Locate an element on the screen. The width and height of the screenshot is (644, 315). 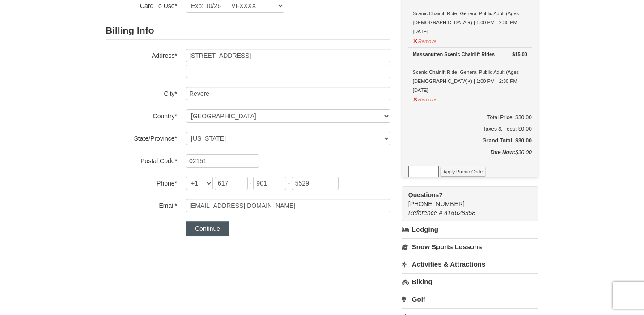
strong: Questions? is located at coordinates (425, 195).